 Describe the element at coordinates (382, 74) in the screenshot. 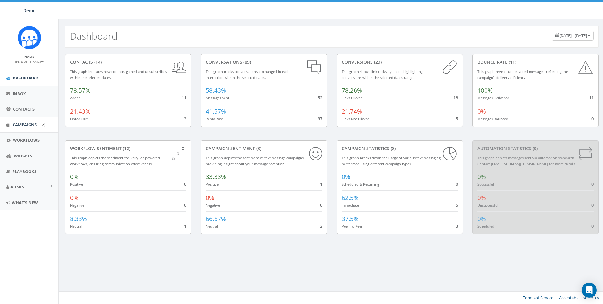

I see `small: This graph shows link clicks by users, highlighting conversions within the selected dates range.` at that location.